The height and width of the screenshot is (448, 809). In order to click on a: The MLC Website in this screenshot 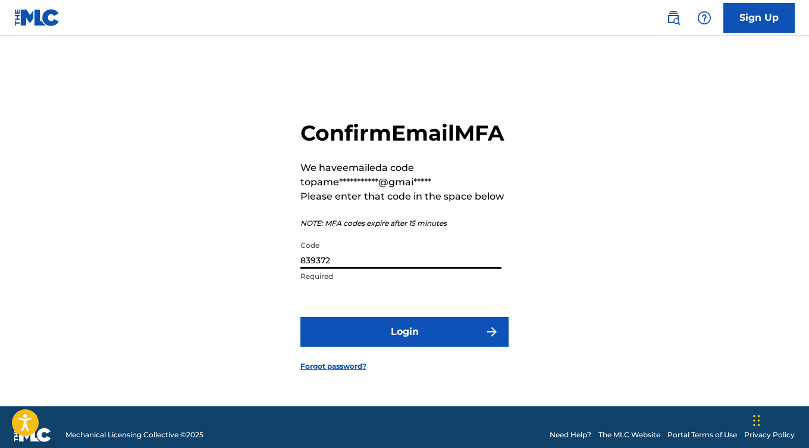, I will do `click(630, 434)`.